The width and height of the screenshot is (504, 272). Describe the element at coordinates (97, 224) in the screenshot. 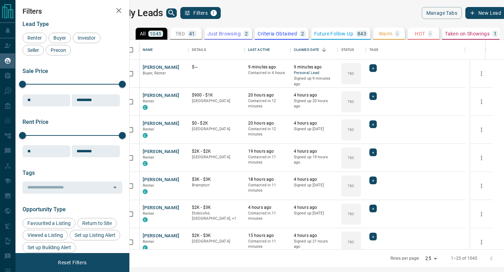

I see `span: Return to Site` at that location.